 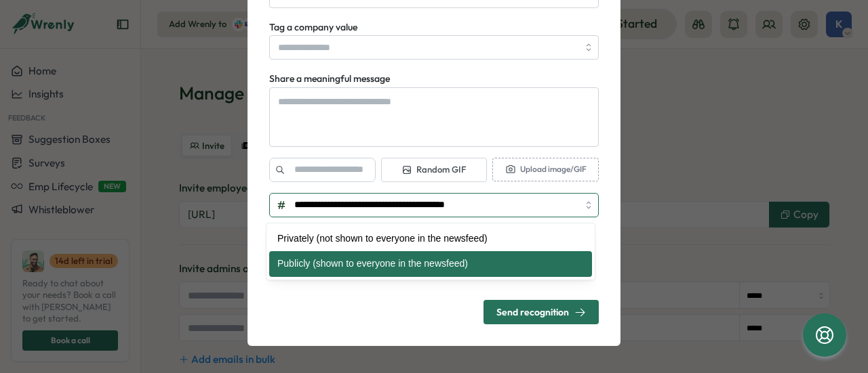 What do you see at coordinates (434, 170) in the screenshot?
I see `button: Random GIF` at bounding box center [434, 170].